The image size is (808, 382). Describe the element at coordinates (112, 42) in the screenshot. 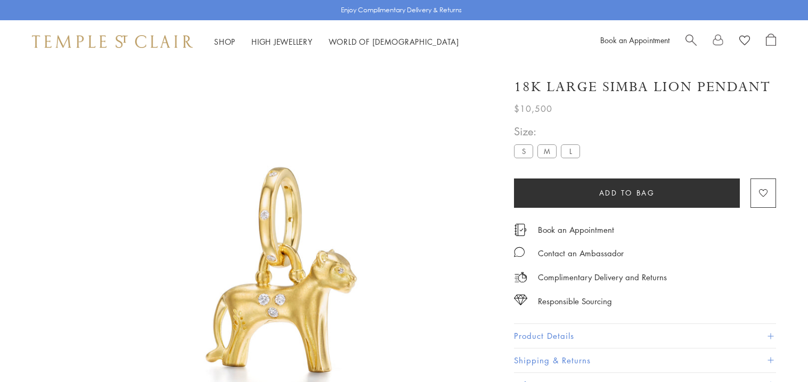

I see `img: Temple St. Clair` at that location.